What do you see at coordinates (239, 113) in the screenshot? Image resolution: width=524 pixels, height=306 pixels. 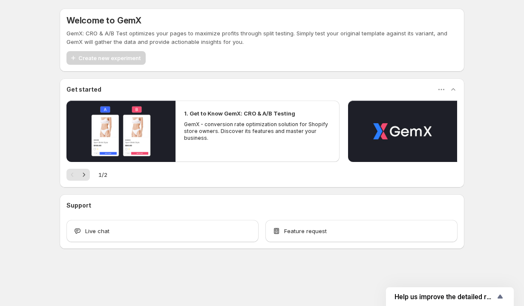 I see `h2: 1. Get to Know GemX: CRO & A/B Testing` at bounding box center [239, 113].